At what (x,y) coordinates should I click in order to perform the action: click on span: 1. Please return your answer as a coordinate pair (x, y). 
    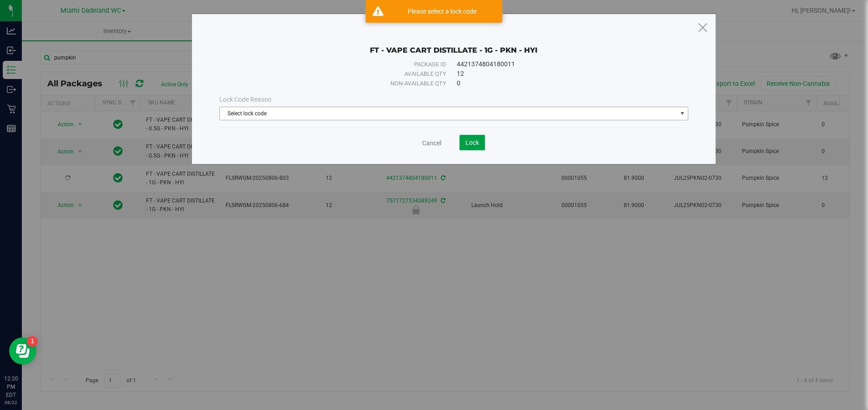
    Looking at the image, I should click on (6, 5).